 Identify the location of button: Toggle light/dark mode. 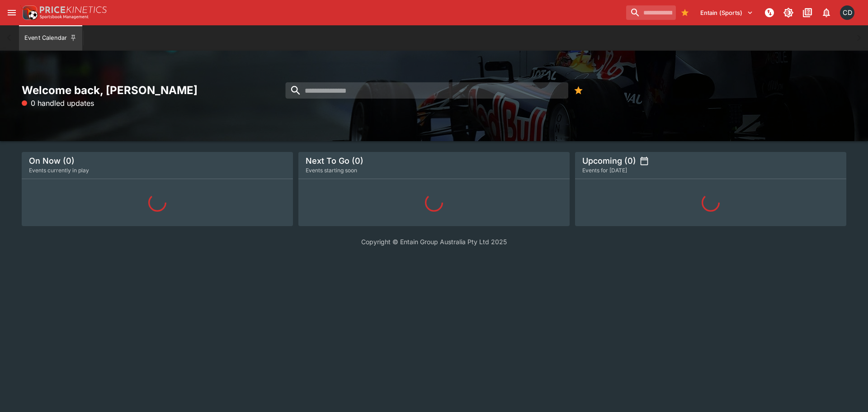
(789, 13).